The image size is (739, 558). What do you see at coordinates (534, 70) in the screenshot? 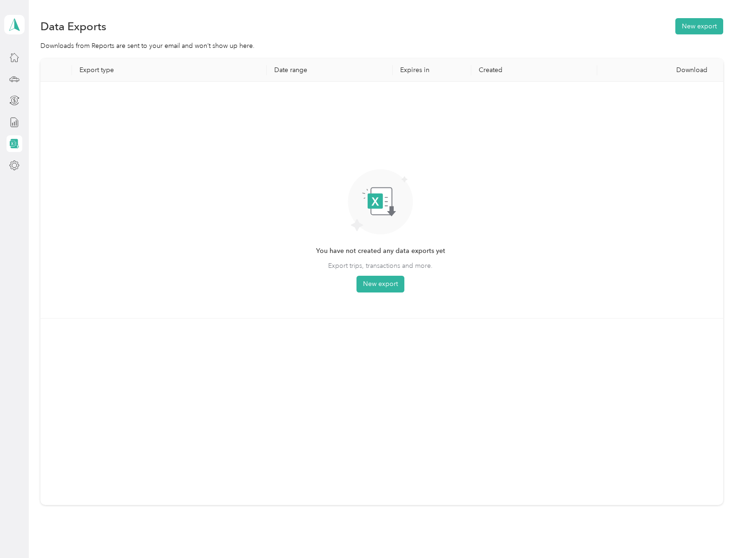
I see `th: Created` at bounding box center [534, 70].